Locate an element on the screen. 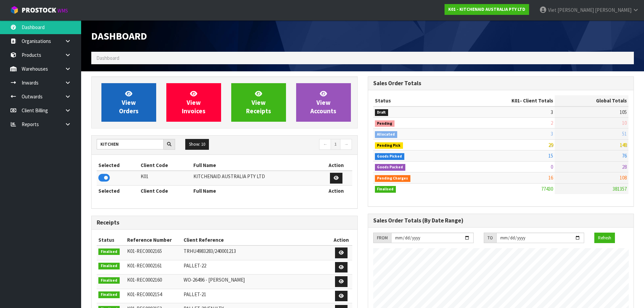  nav: Page navigation is located at coordinates (291, 145).